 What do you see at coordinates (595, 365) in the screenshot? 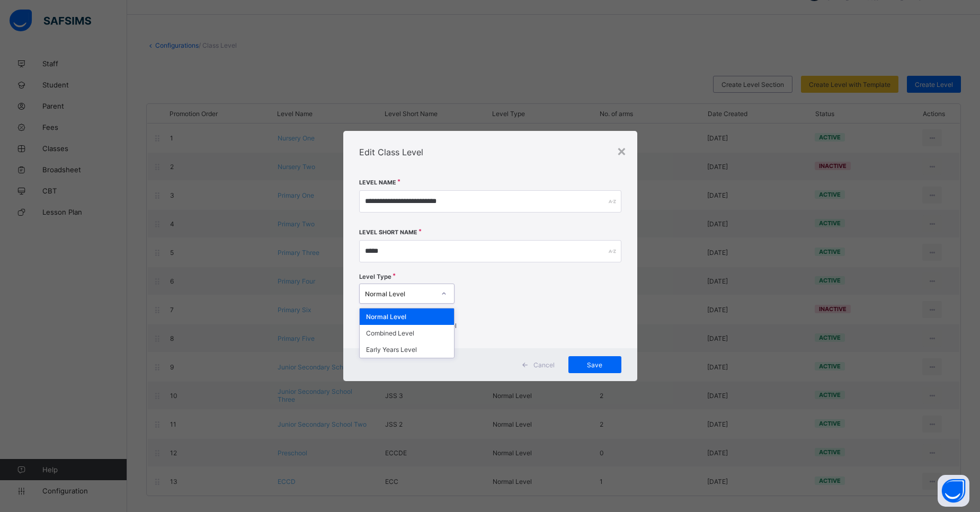
I see `span: Save` at bounding box center [595, 365].